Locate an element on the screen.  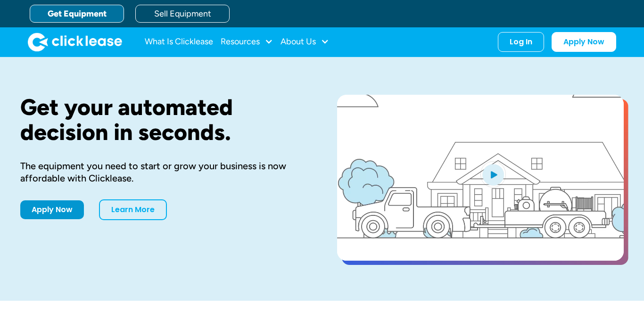
a: What Is Clicklease is located at coordinates (178, 42).